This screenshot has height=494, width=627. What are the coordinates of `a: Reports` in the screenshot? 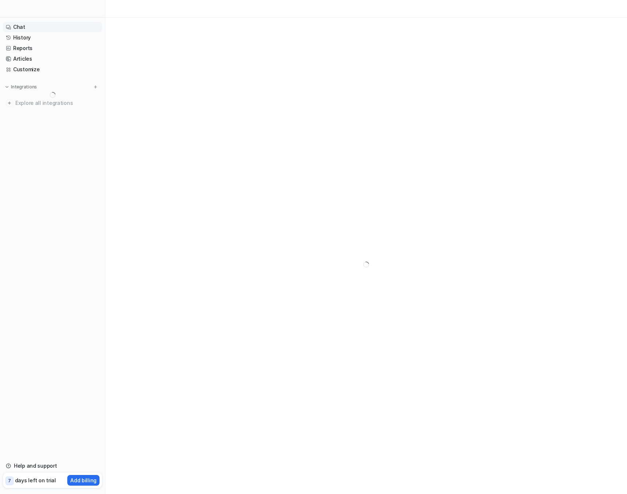 It's located at (52, 48).